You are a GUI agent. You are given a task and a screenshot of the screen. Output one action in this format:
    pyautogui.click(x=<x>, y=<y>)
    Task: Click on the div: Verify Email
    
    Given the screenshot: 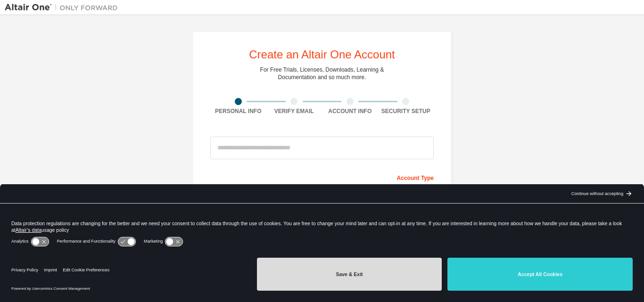 What is the action you would take?
    pyautogui.click(x=294, y=111)
    